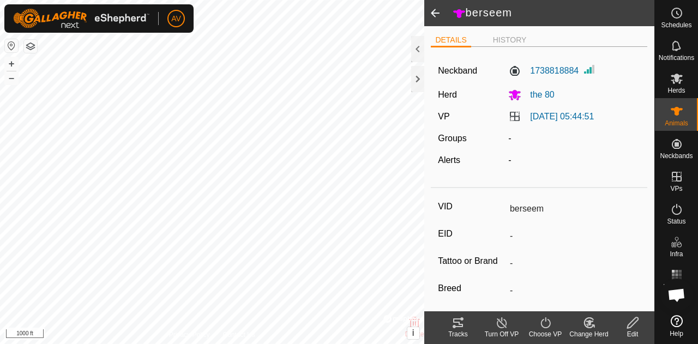 The height and width of the screenshot is (344, 698). I want to click on button: i, so click(414, 333).